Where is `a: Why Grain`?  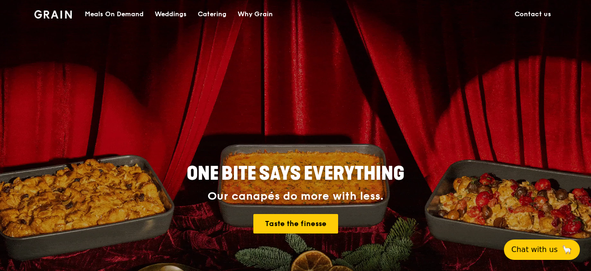
a: Why Grain is located at coordinates (255, 14).